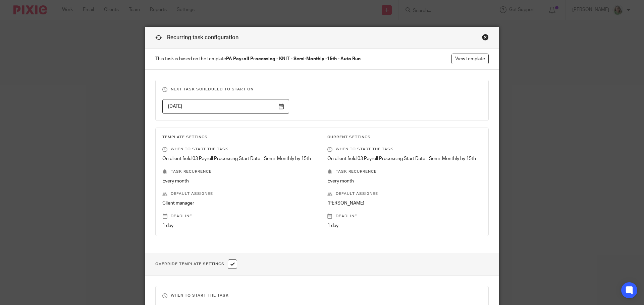 The image size is (644, 305). What do you see at coordinates (197, 37) in the screenshot?
I see `h1: Recurring task configuration` at bounding box center [197, 37].